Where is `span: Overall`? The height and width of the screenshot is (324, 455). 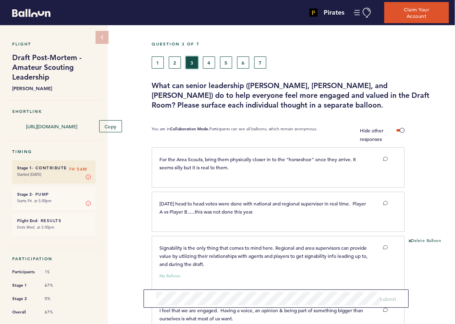 span: Overall is located at coordinates (24, 312).